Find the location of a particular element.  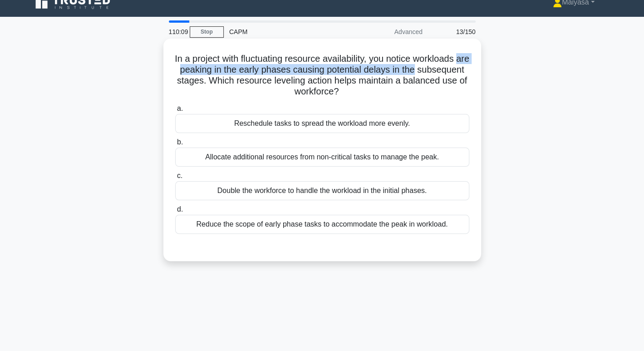

a: Stop is located at coordinates (206, 32).